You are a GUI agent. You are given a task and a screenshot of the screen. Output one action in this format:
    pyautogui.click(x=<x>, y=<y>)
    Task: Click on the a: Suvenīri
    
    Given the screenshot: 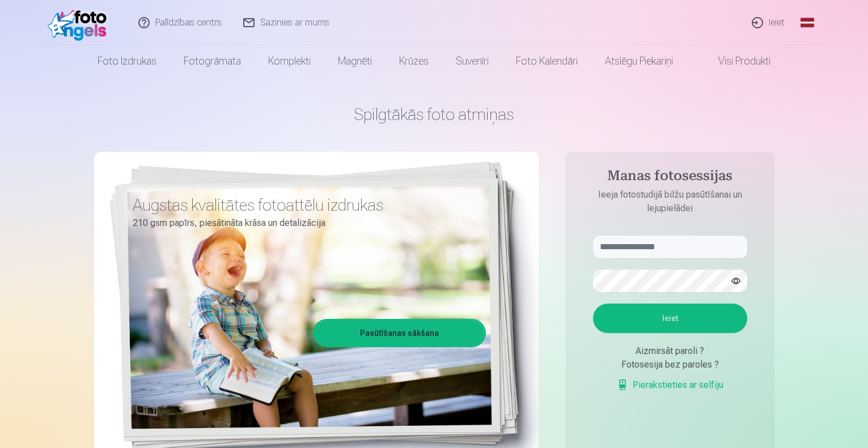 What is the action you would take?
    pyautogui.click(x=473, y=61)
    